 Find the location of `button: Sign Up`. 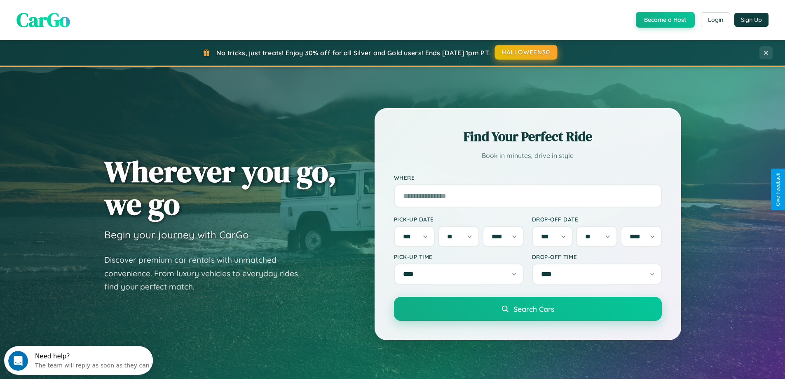

button: Sign Up is located at coordinates (751, 20).